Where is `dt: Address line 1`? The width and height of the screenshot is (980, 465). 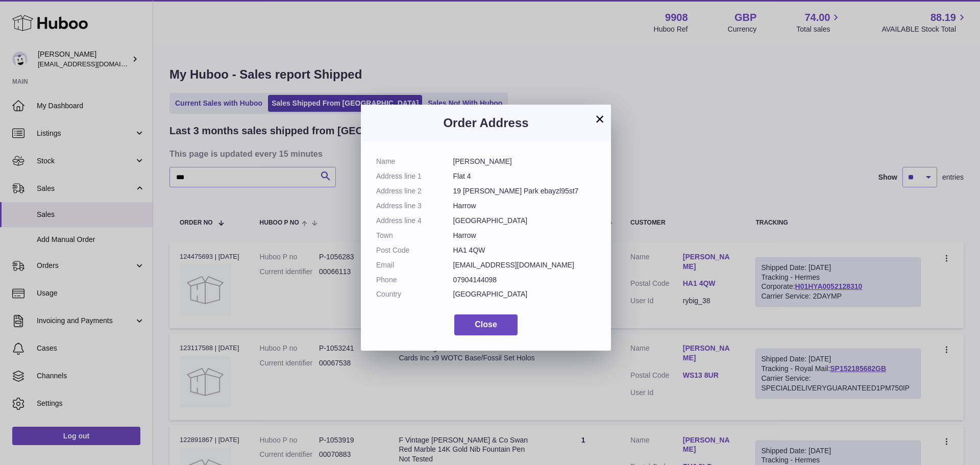 dt: Address line 1 is located at coordinates (415, 176).